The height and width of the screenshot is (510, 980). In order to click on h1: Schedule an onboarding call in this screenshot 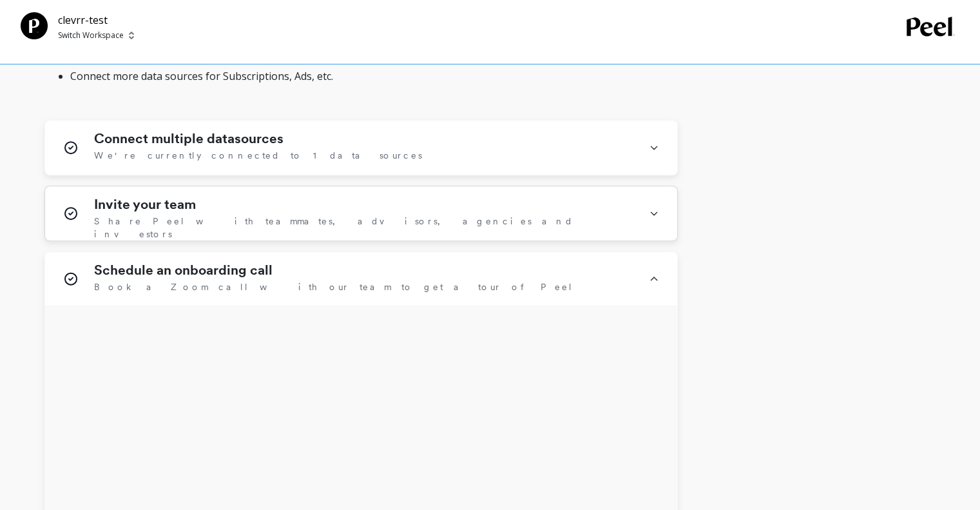, I will do `click(183, 270)`.